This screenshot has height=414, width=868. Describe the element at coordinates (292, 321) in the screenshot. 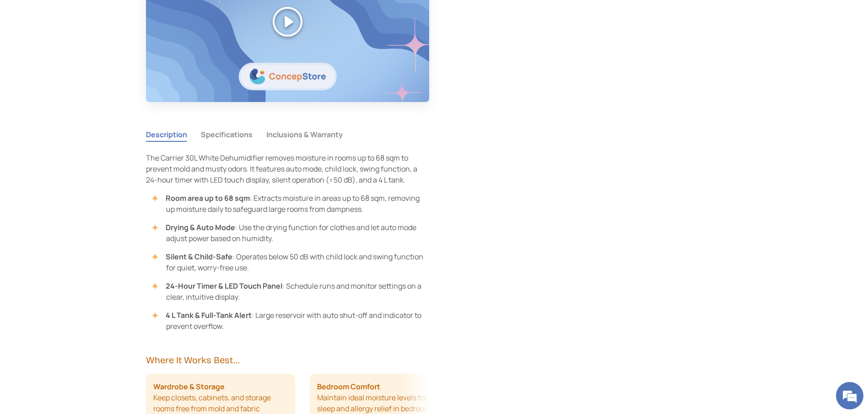

I see `li: : Large reservoir with auto shut-off and indicator to prevent overflow.` at that location.